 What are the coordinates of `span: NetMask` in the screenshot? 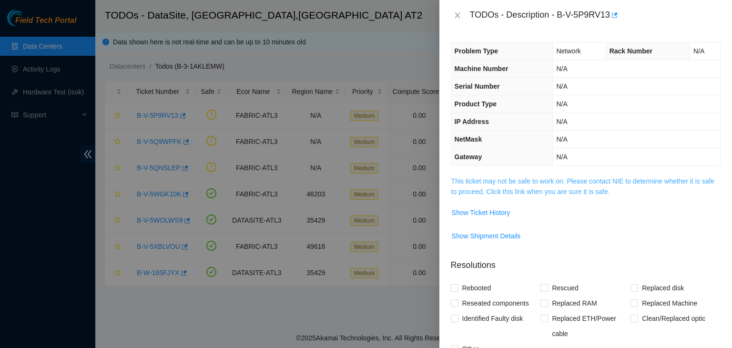 It's located at (469, 139).